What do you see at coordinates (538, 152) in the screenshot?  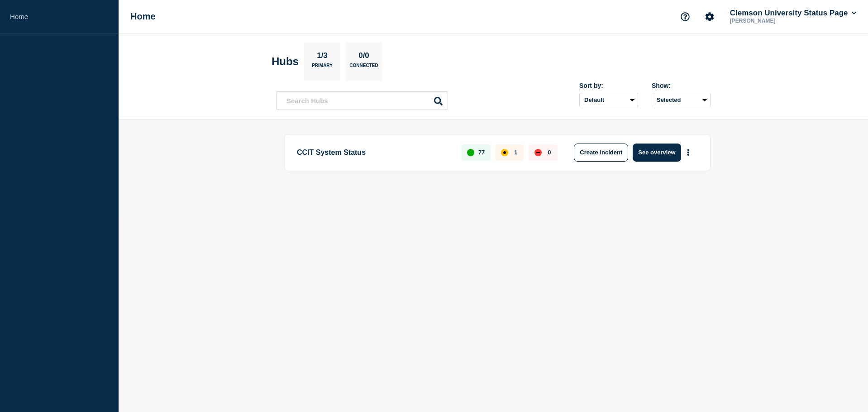 I see `div: down` at bounding box center [538, 152].